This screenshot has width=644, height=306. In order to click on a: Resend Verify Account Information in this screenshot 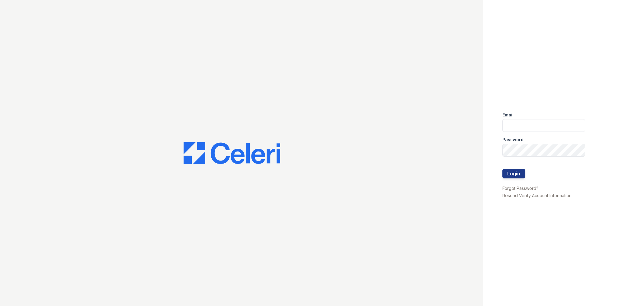, I will do `click(537, 195)`.